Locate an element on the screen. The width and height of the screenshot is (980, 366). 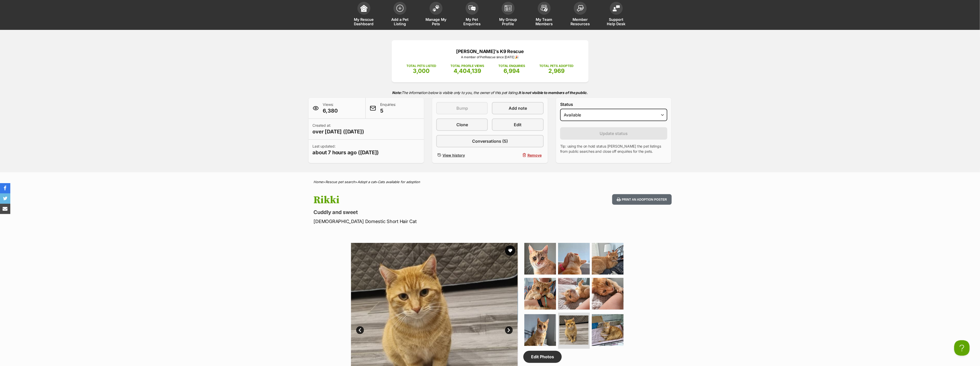
a: Home is located at coordinates (318, 182).